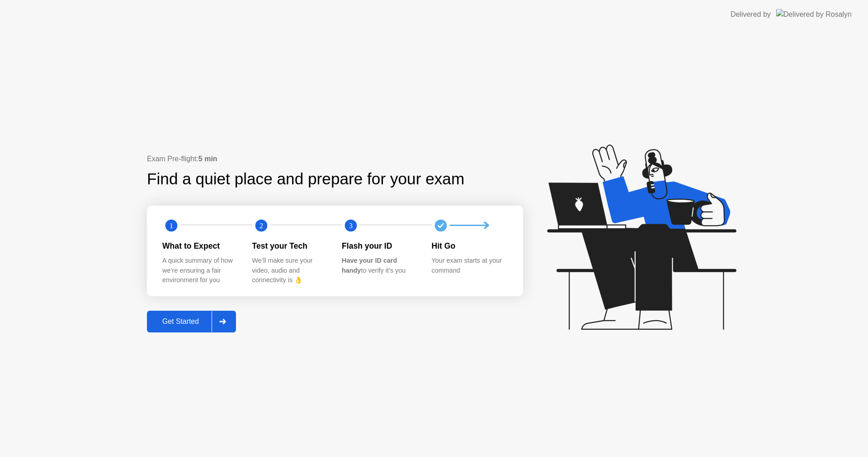 This screenshot has height=457, width=868. I want to click on div: to verify it’s you, so click(380, 265).